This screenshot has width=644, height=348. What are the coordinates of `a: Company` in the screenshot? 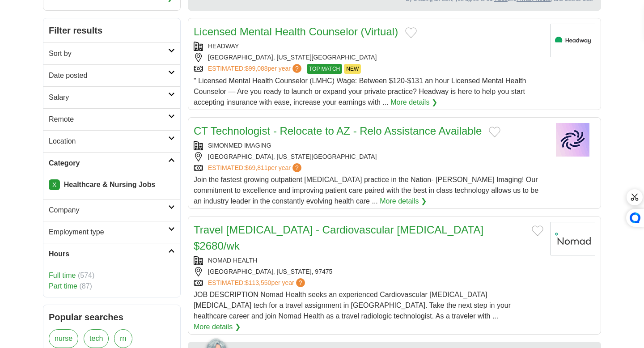 It's located at (112, 210).